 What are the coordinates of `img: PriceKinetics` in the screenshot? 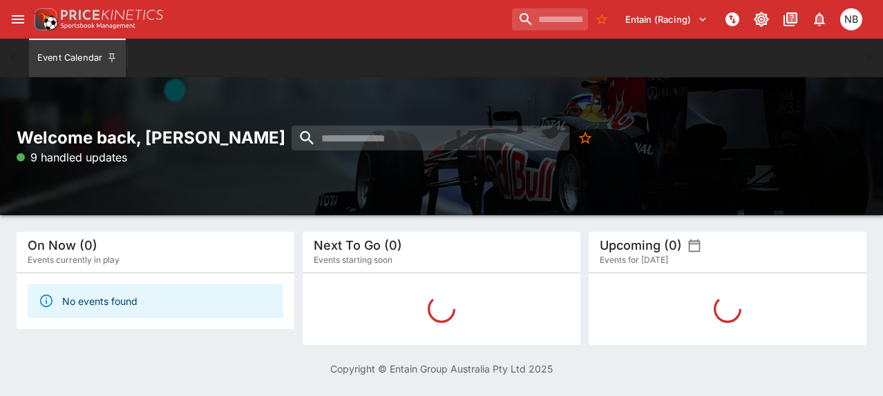 It's located at (112, 15).